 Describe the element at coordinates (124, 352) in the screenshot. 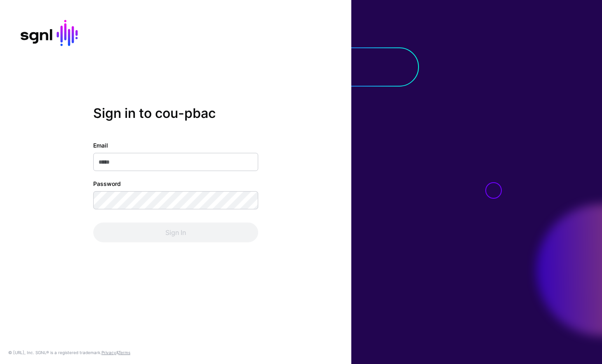

I see `a: Terms` at that location.